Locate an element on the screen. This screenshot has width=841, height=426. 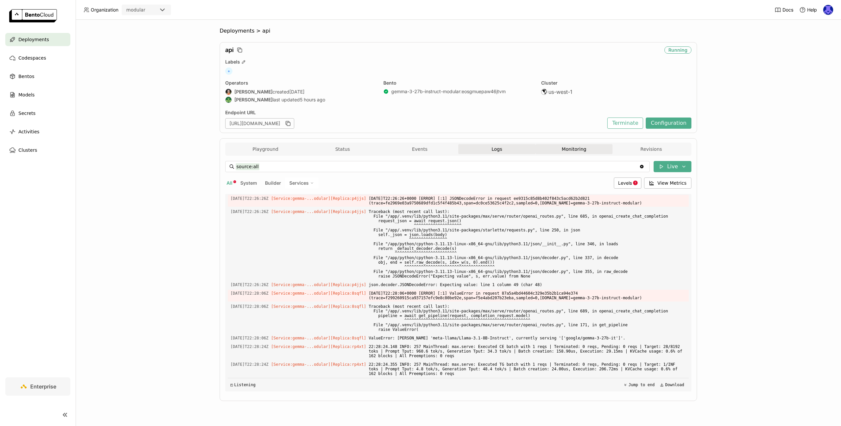
a: Activities is located at coordinates (38, 132).